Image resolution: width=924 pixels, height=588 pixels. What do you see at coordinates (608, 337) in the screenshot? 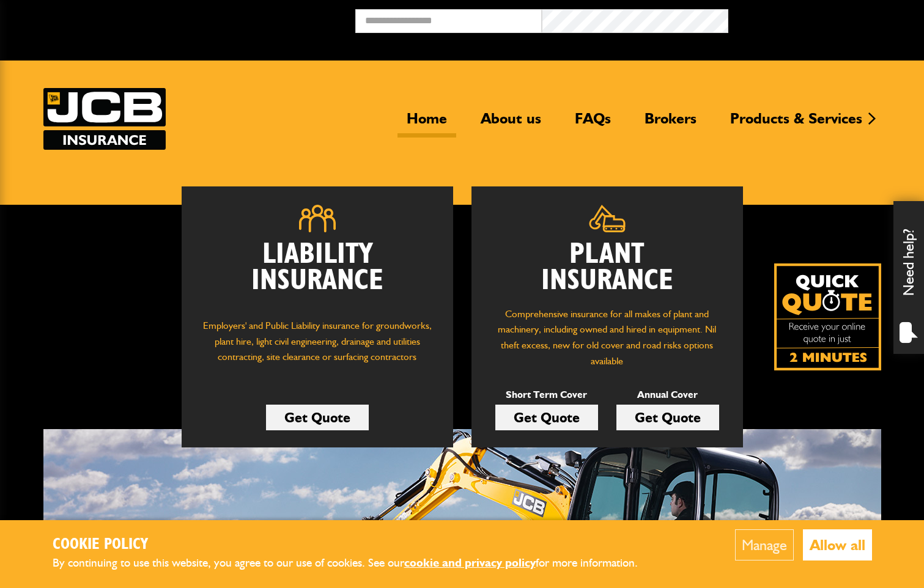
I see `p: Comprehensive insurance for all makes of plant and machinery, including owned and hired in equipm...` at bounding box center [608, 337].